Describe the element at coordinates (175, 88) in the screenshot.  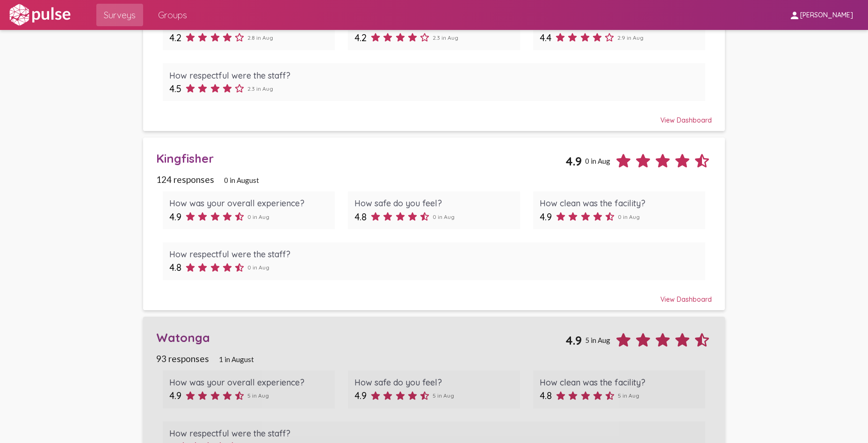
I see `span: 4.5` at that location.